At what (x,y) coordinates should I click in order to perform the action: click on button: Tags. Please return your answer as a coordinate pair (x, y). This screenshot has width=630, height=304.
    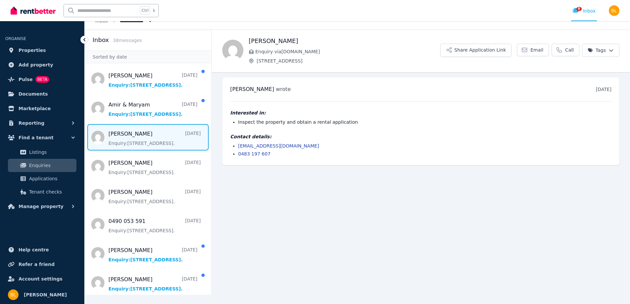
    Looking at the image, I should click on (601, 50).